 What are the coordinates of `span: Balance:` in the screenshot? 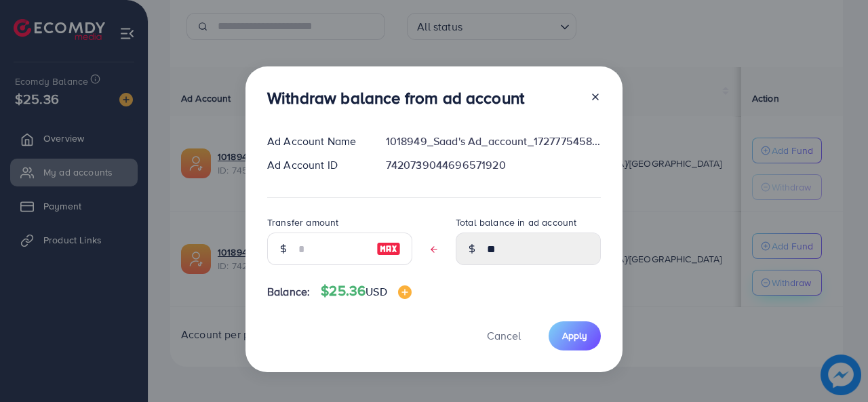 It's located at (288, 291).